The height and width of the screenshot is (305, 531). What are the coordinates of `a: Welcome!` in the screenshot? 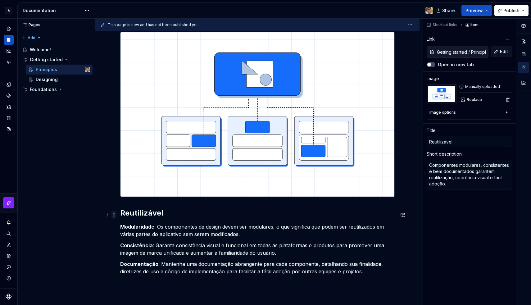 It's located at (56, 50).